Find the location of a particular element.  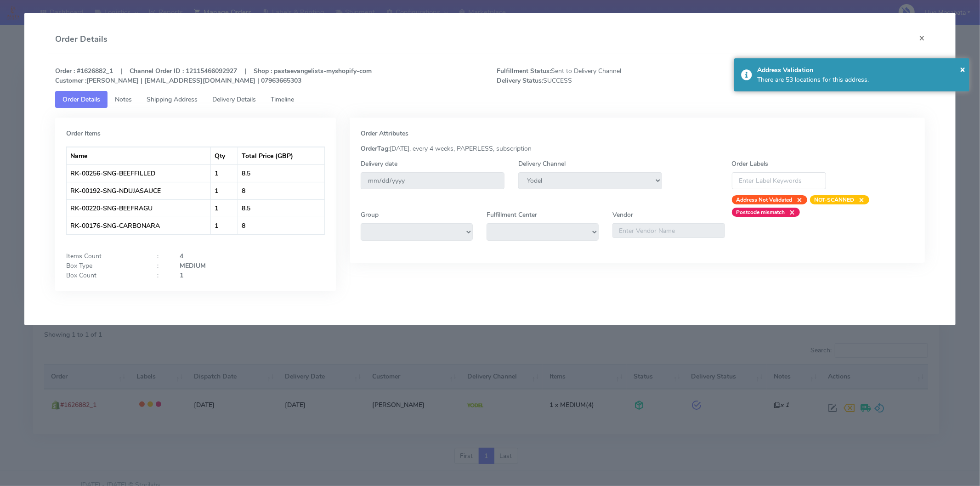

label: Group is located at coordinates (370, 215).